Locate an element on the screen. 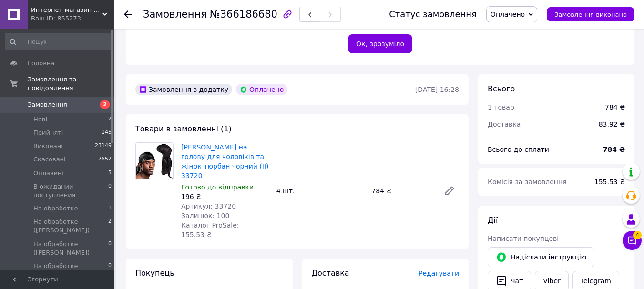 This screenshot has width=644, height=289. span: Написати покупцеві is located at coordinates (523, 238).